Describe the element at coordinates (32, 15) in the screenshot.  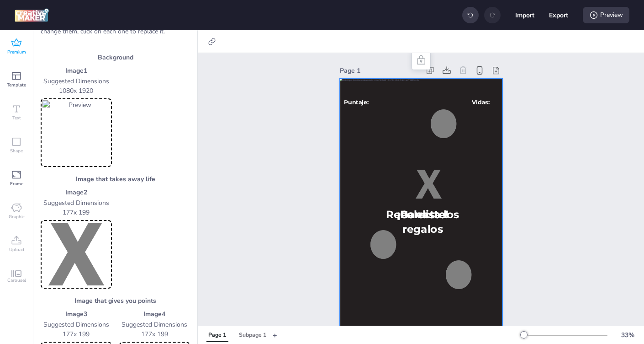
I see `img: logo Creative Maker` at that location.